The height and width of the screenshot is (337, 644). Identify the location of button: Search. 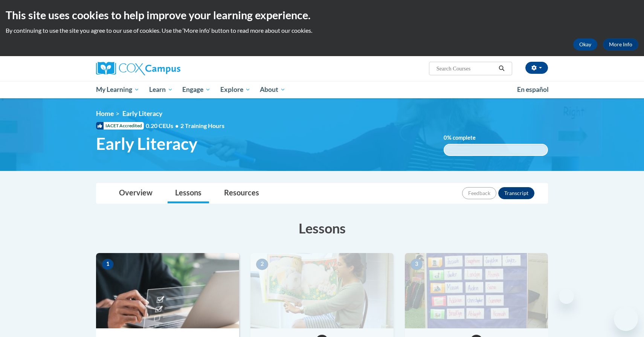
(502, 69).